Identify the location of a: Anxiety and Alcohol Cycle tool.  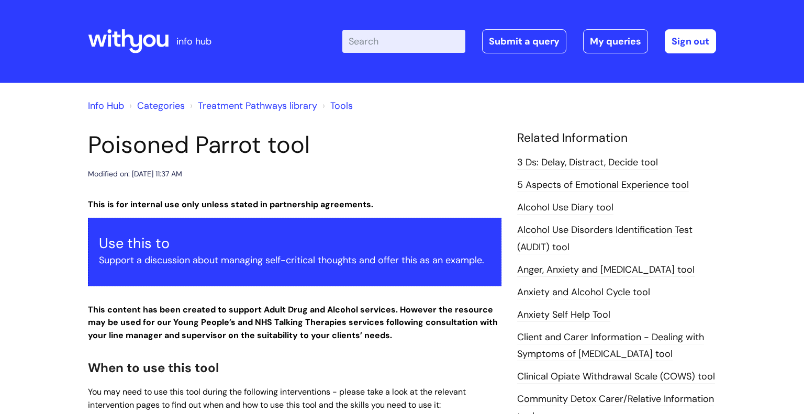
(584, 293).